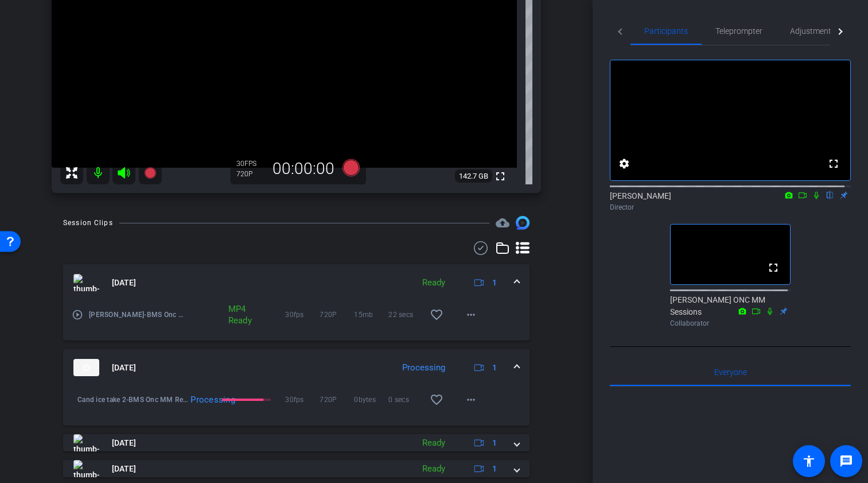  What do you see at coordinates (371, 400) in the screenshot?
I see `span: 0bytes` at bounding box center [371, 400].